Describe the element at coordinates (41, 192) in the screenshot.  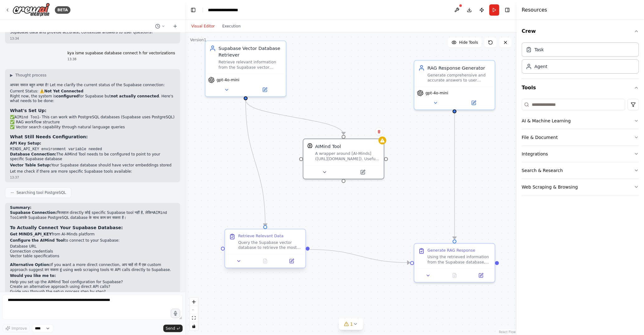
I see `span: Searching tool PostgreSQL` at that location.